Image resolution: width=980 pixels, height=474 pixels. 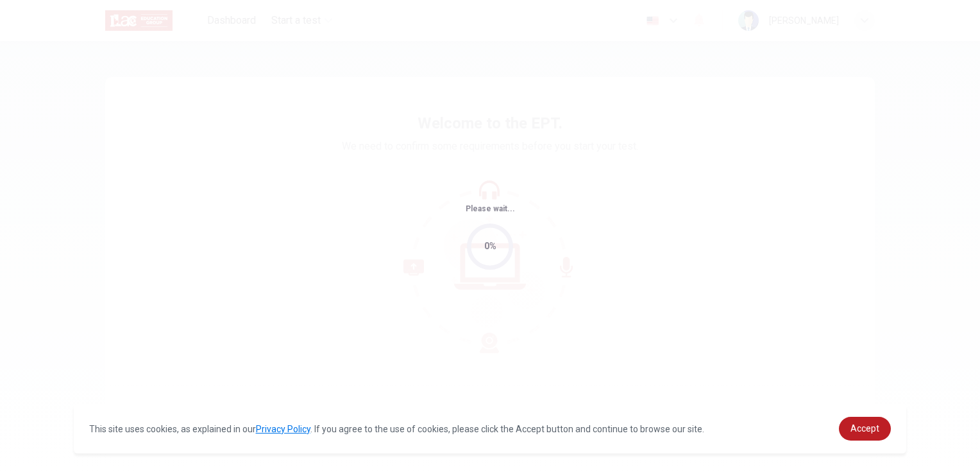 I want to click on span: This site uses cookies, as explained in our . If you agree to the use of cookies, please click th..., so click(x=397, y=429).